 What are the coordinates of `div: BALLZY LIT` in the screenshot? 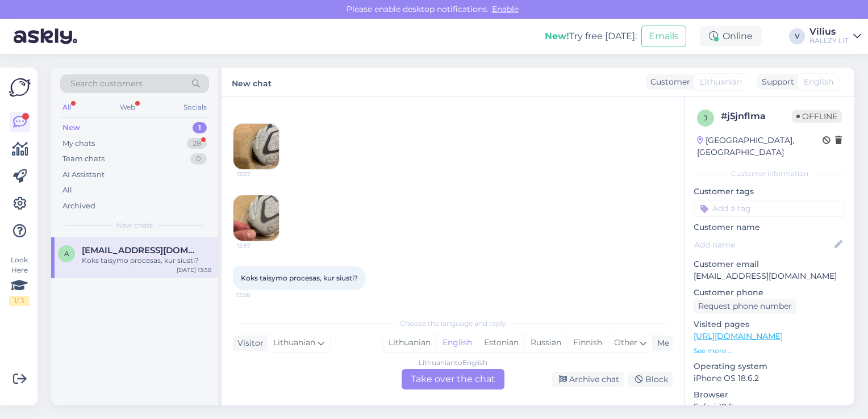 It's located at (829, 41).